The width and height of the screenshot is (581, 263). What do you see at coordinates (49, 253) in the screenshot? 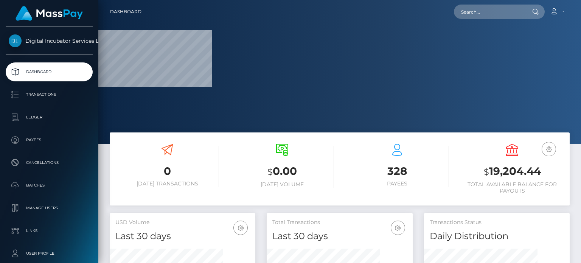
I see `a: User Profile` at bounding box center [49, 253].